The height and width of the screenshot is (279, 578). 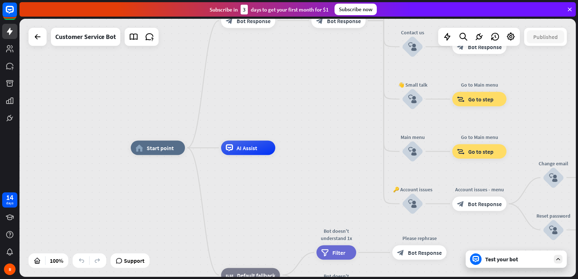 I want to click on div: 3, so click(x=244, y=9).